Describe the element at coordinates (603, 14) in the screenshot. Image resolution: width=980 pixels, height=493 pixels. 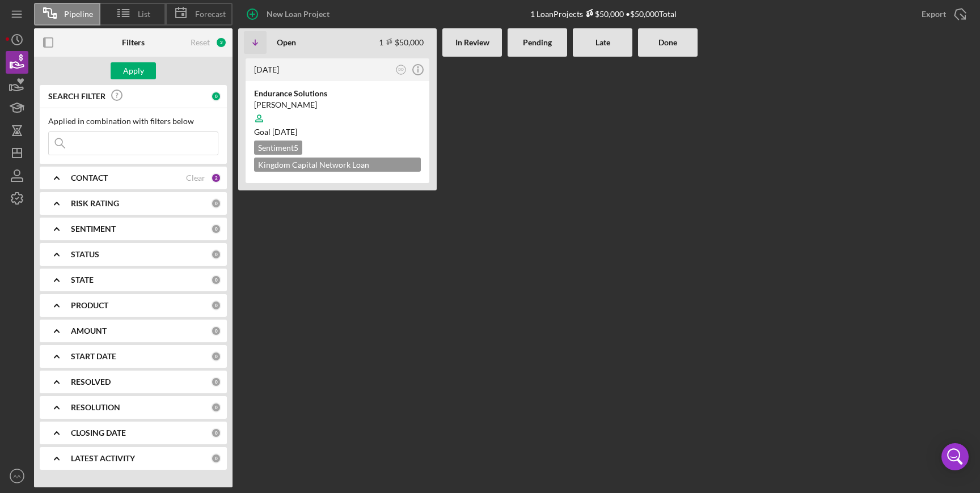
I see `div: 1 Loan Projects • $50,000 Total` at that location.